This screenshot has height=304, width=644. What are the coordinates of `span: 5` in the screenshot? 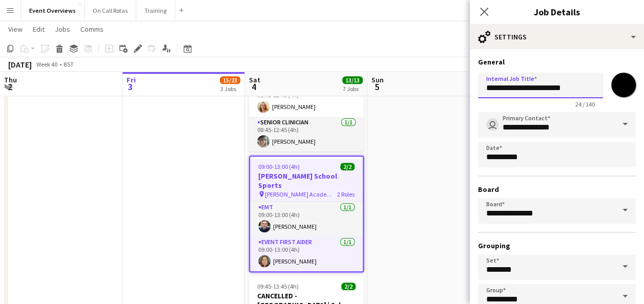 It's located at (377, 87).